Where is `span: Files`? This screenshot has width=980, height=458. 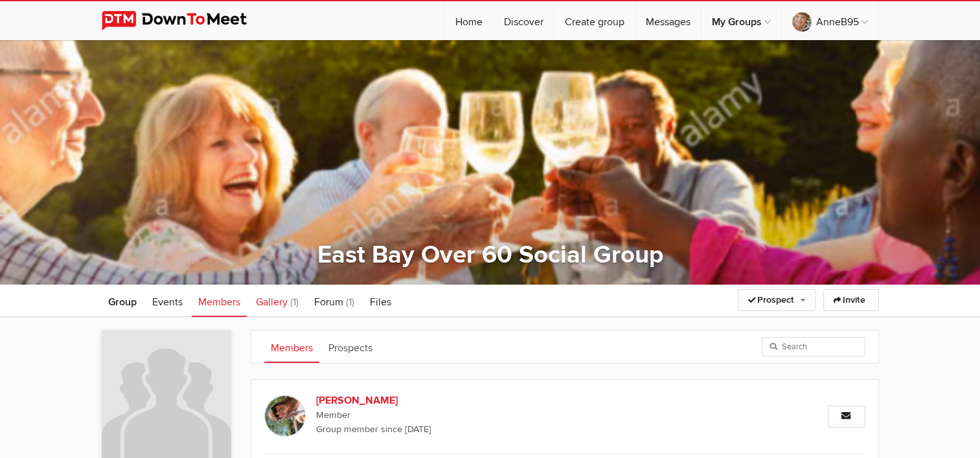 span: Files is located at coordinates (380, 302).